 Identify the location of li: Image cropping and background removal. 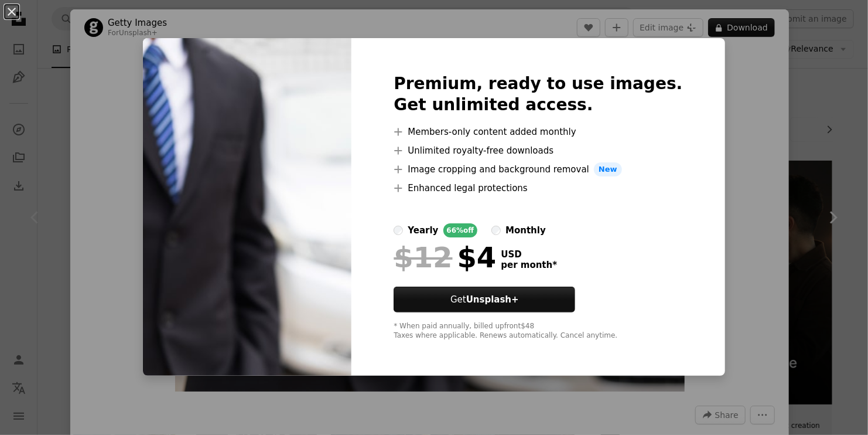
(538, 169).